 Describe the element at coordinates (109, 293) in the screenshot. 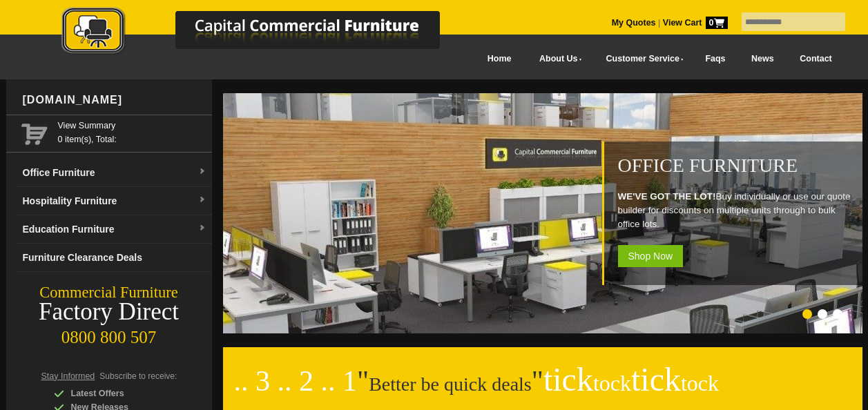

I see `div: Commercial Furniture` at that location.